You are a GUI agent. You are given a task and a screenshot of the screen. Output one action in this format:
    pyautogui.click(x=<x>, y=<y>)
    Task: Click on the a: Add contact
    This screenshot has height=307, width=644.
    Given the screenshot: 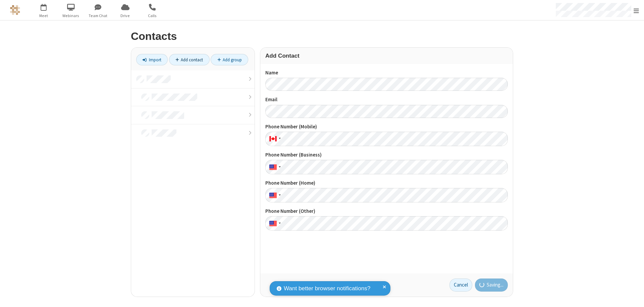 What is the action you would take?
    pyautogui.click(x=189, y=60)
    